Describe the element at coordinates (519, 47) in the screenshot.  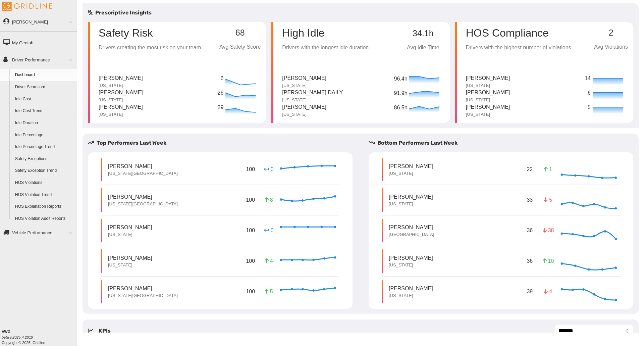
I see `p: Drivers with the highest number of violations.` at that location.